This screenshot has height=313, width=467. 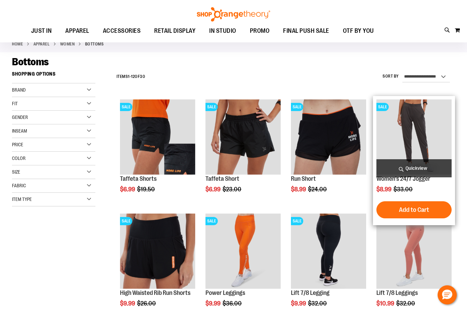 What do you see at coordinates (122, 31) in the screenshot?
I see `a: ACCESSORIES` at bounding box center [122, 31].